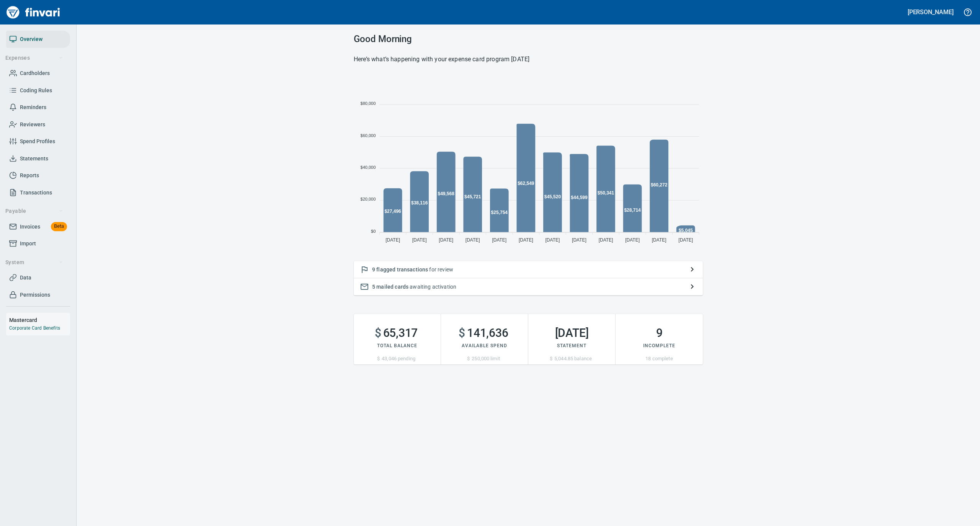 The width and height of the screenshot is (980, 526). Describe the element at coordinates (38, 141) in the screenshot. I see `span: Spend Profiles` at that location.